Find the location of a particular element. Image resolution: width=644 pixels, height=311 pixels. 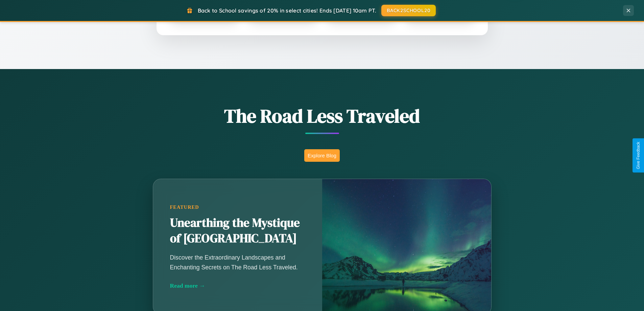

div: Give Feedback is located at coordinates (638, 156).